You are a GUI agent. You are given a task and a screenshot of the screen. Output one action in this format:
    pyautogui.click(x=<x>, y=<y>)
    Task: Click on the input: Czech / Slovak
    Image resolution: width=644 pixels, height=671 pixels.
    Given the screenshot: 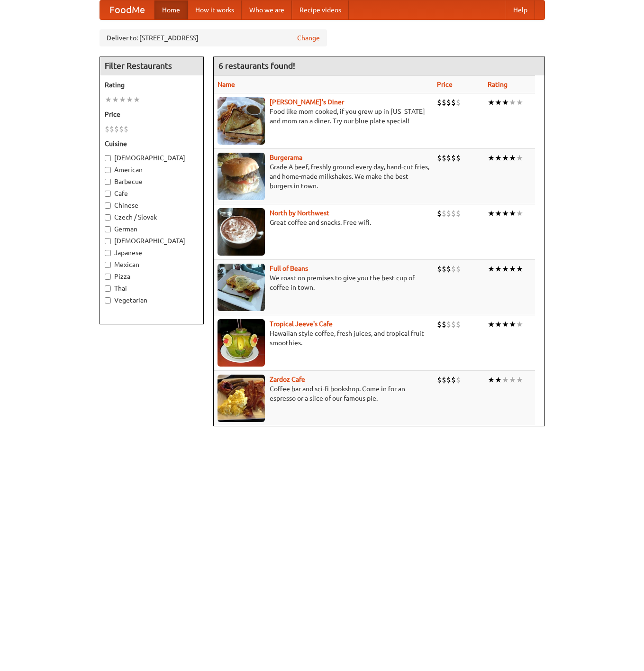 What is the action you would take?
    pyautogui.click(x=108, y=217)
    